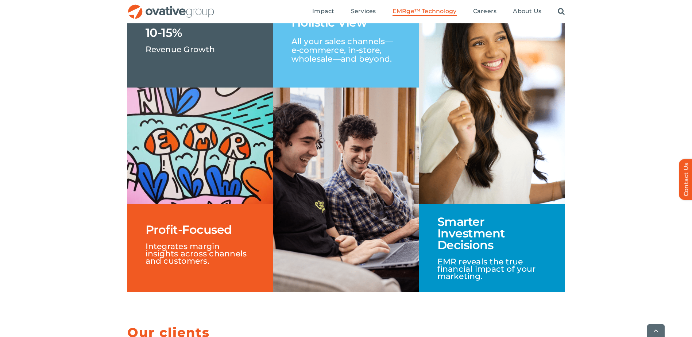 Image resolution: width=692 pixels, height=337 pixels. What do you see at coordinates (171, 7) in the screenshot?
I see `a: OG_Full_horizontal_RGB` at bounding box center [171, 7].